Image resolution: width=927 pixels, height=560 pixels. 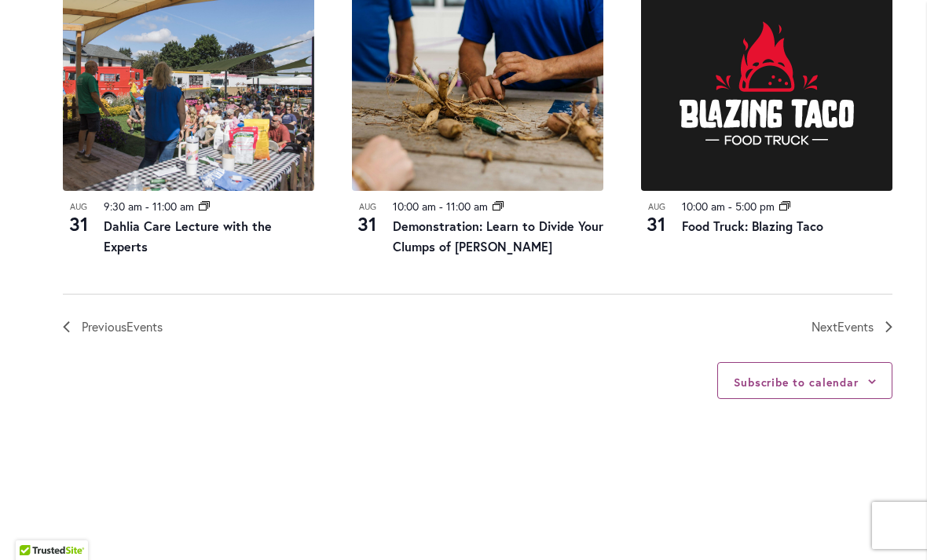 I want to click on a: Previous Events, so click(x=113, y=326).